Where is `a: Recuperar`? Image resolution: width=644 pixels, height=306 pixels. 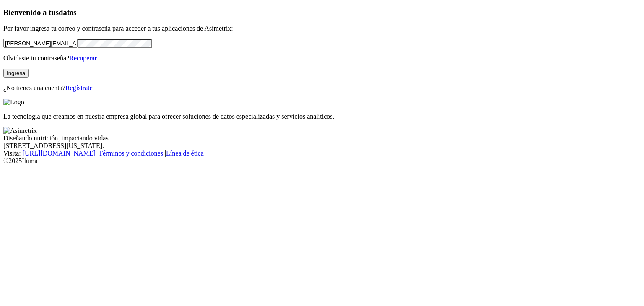
a: Recuperar is located at coordinates (83, 58).